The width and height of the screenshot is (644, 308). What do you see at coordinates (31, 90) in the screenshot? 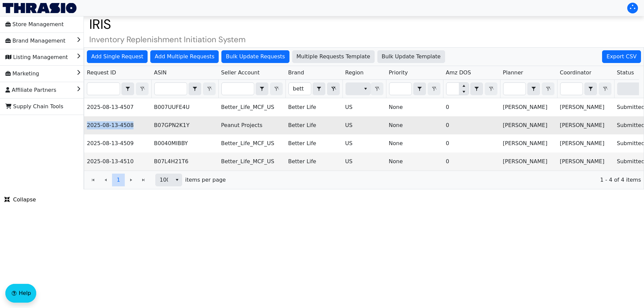
I see `span: Affiliate Partners` at bounding box center [31, 90].